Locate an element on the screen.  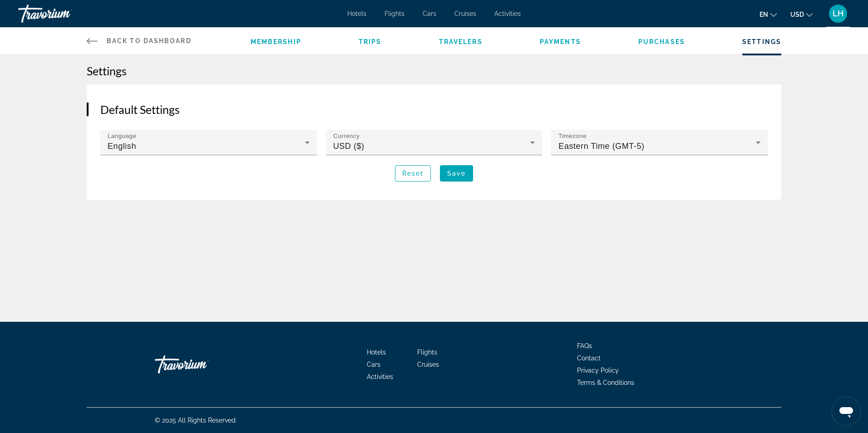
mat-label: Currency is located at coordinates (346, 136).